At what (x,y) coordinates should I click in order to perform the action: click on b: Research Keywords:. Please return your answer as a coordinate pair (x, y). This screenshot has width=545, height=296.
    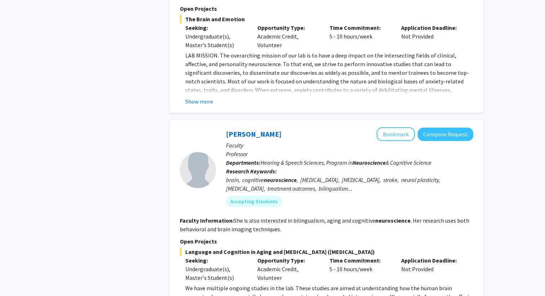
    Looking at the image, I should click on (251, 171).